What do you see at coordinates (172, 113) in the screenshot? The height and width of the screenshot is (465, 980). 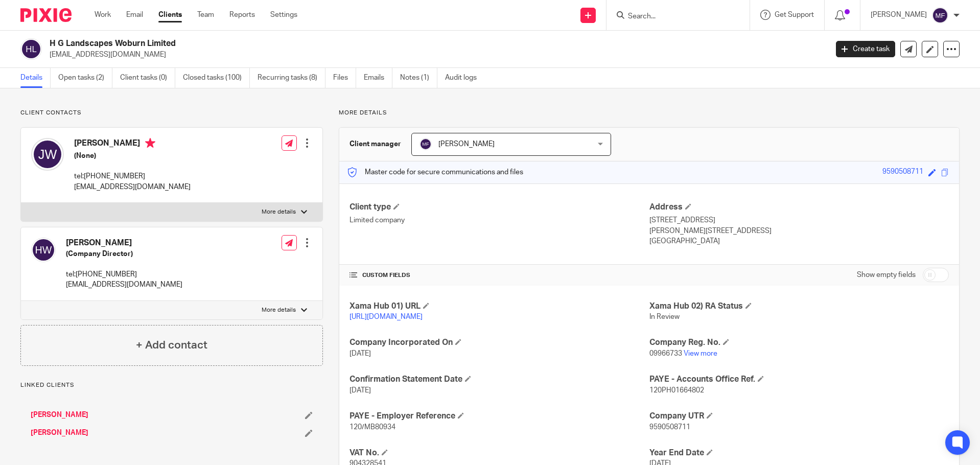 I see `p: Client contacts` at bounding box center [172, 113].